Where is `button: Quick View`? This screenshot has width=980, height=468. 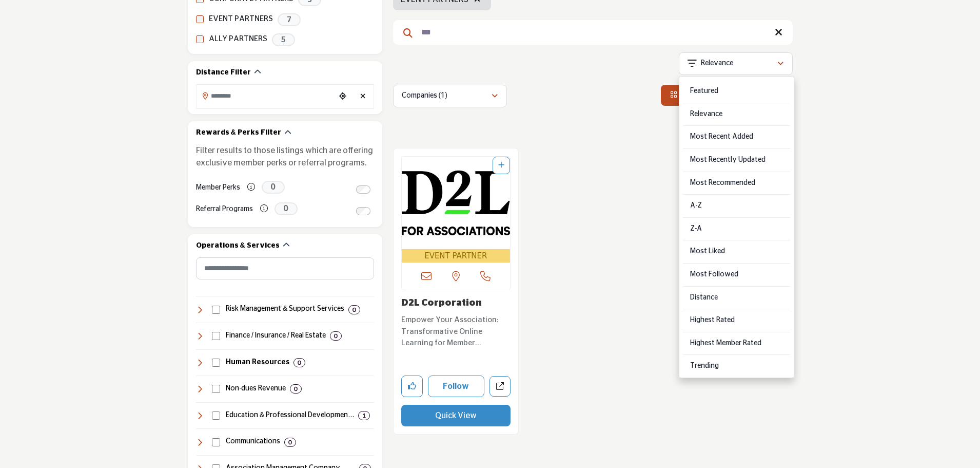
button: Quick View is located at coordinates (456, 415).